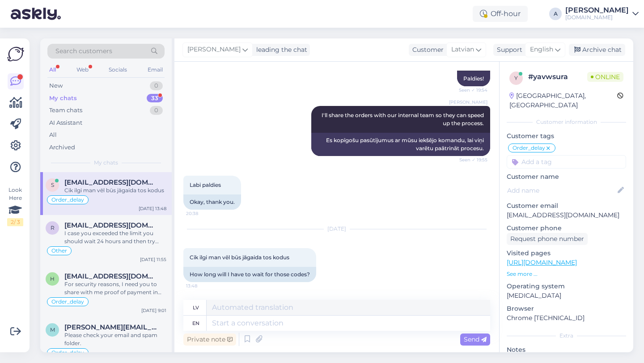 This screenshot has width=644, height=363. I want to click on span: mathias.talo@outlook.com, so click(111, 327).